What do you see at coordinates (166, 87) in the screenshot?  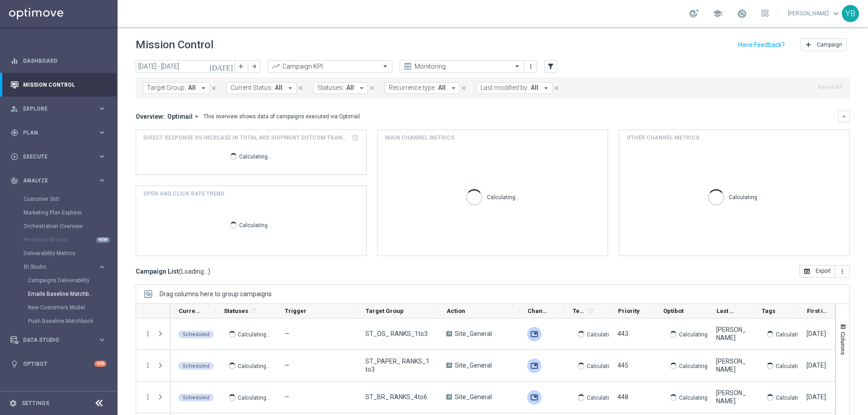 I see `span: Target Group:` at bounding box center [166, 87].